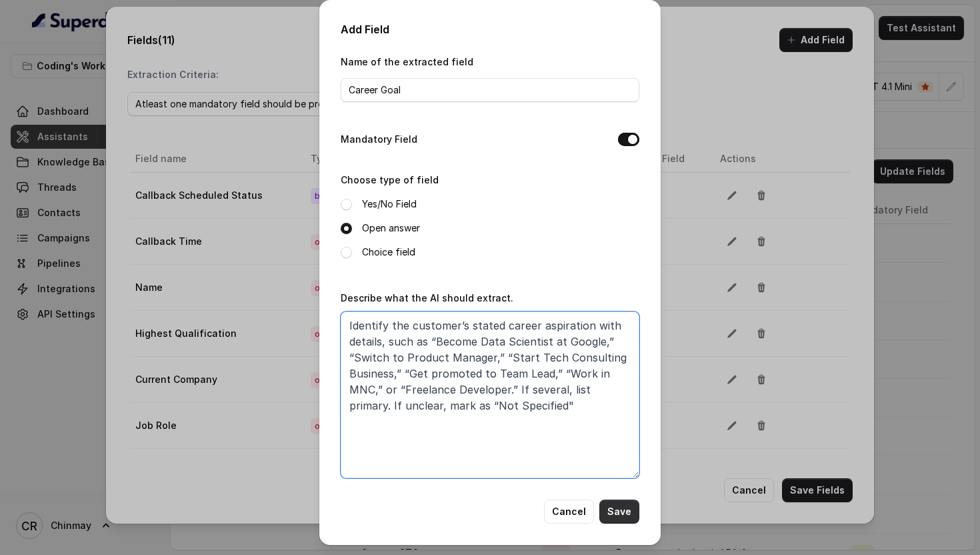  Describe the element at coordinates (389, 179) in the screenshot. I see `label: Choose type of field` at that location.